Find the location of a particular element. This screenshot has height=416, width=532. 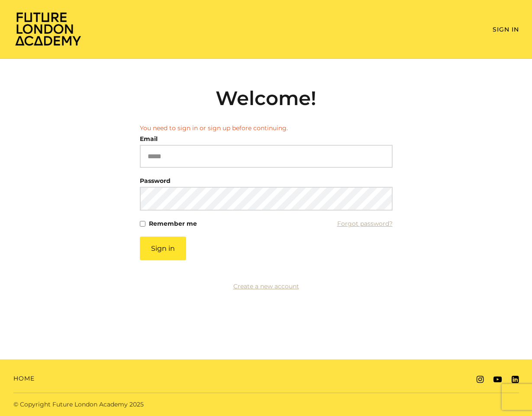

label: Remember me is located at coordinates (173, 223).